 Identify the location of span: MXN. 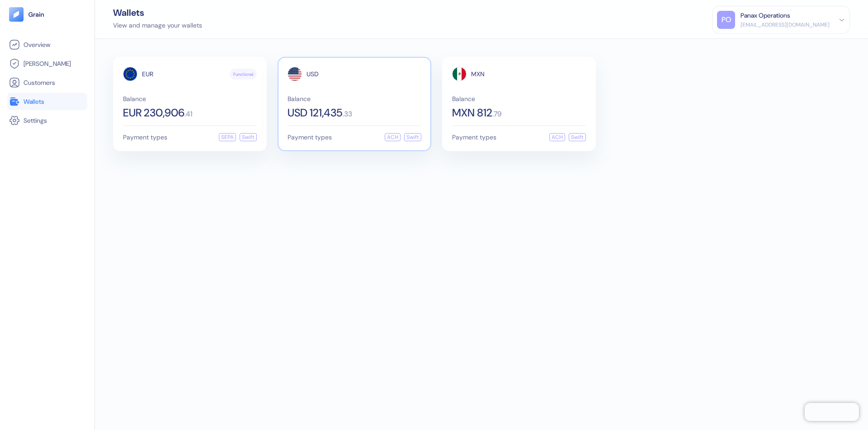
(478, 74).